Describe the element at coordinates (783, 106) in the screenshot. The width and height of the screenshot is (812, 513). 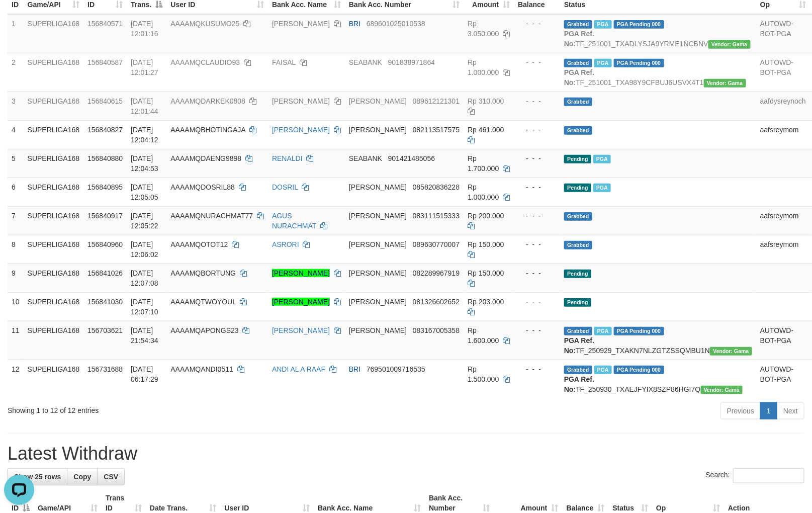
I see `td: aafdysreynoch` at that location.